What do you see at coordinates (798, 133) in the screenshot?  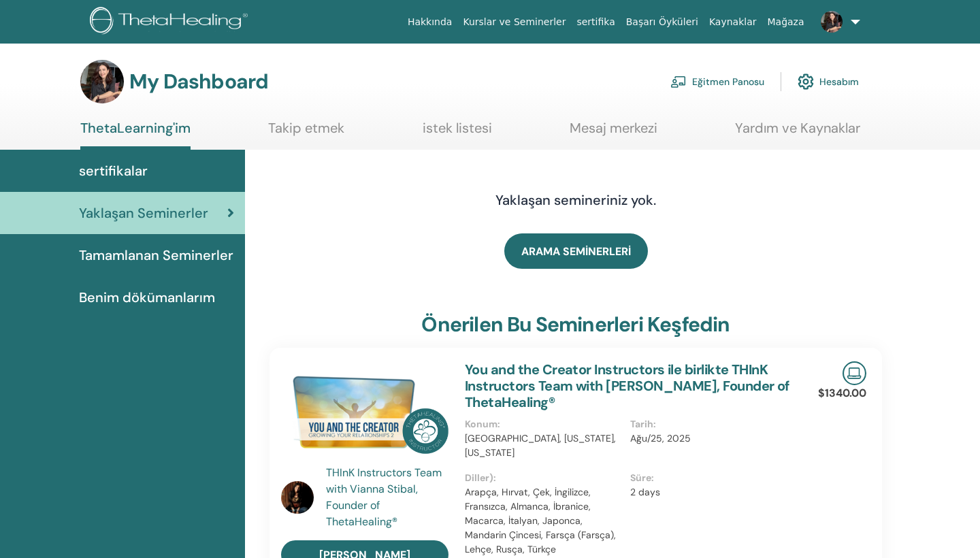 I see `a: Yardım ve Kaynaklar` at bounding box center [798, 133].